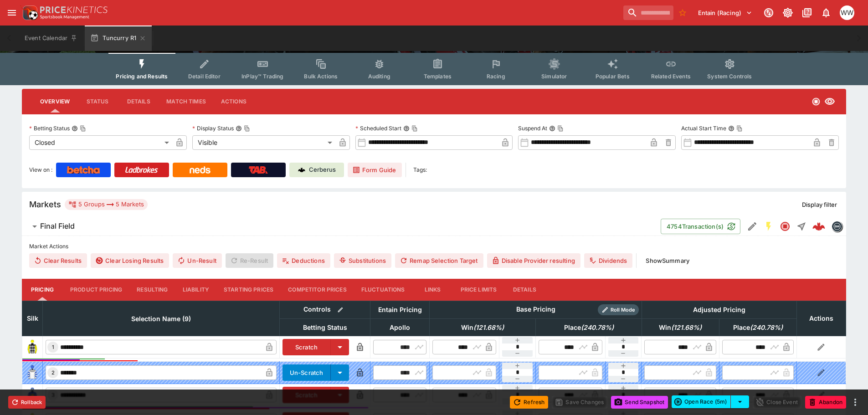  What do you see at coordinates (74, 10) in the screenshot?
I see `img: PriceKinetics` at bounding box center [74, 10].